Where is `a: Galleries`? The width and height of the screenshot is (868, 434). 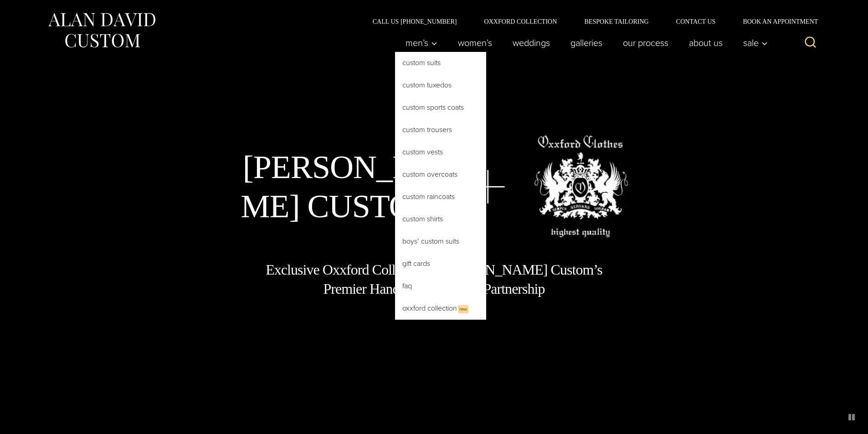
a: Galleries is located at coordinates (586, 43).